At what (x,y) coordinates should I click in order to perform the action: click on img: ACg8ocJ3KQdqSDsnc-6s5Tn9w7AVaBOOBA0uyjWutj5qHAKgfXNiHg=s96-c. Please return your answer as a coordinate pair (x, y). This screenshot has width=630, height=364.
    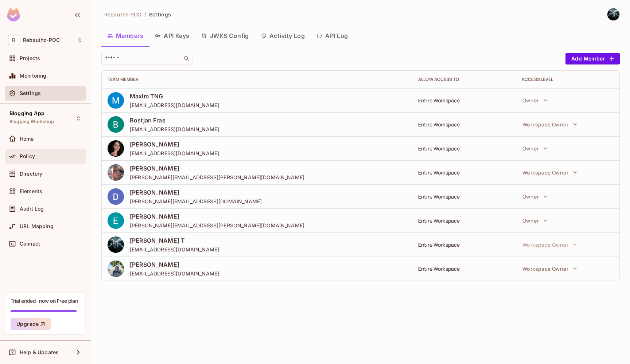
    Looking at the image, I should click on (116, 220).